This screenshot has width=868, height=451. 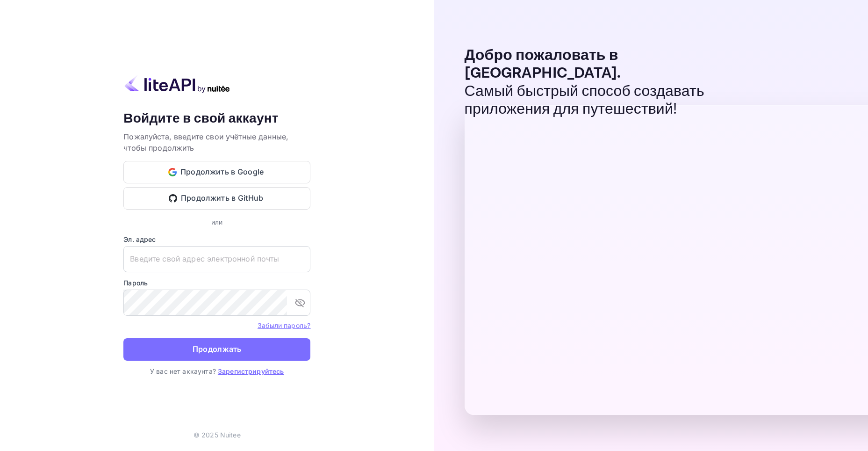 What do you see at coordinates (222, 172) in the screenshot?
I see `ya-tr-span: Продолжить в Google` at bounding box center [222, 172].